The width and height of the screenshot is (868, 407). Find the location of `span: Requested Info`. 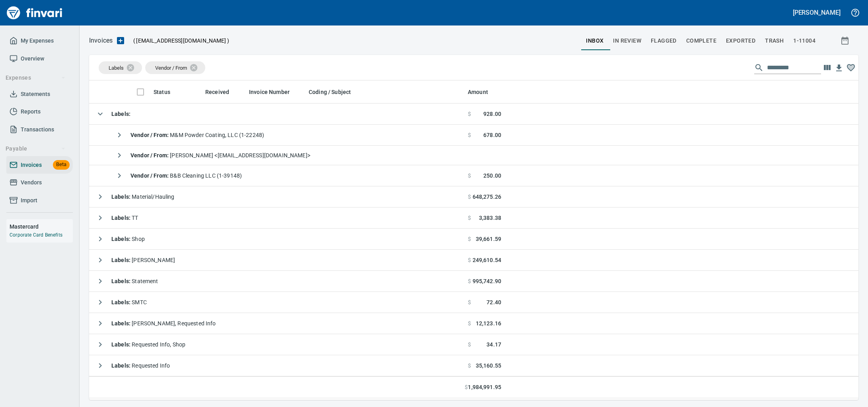

span: Requested Info is located at coordinates (141, 365).